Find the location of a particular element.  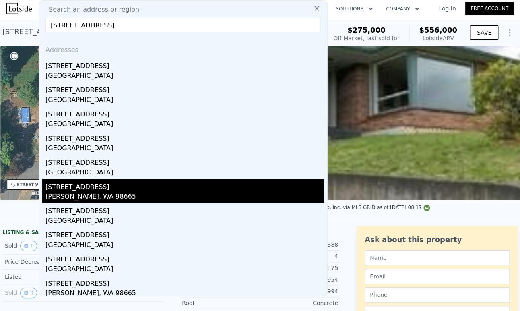

div: Concrete is located at coordinates (299, 303).